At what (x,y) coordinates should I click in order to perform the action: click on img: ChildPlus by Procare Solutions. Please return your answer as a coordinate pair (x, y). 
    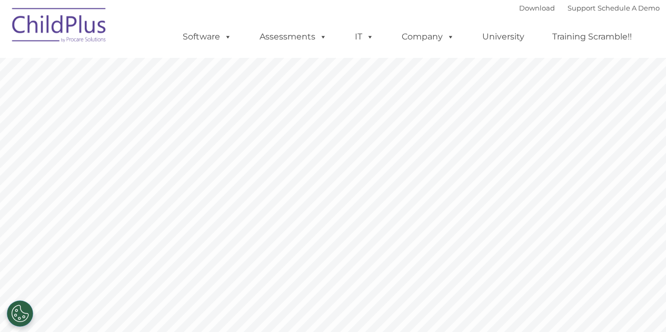
    Looking at the image, I should click on (60, 27).